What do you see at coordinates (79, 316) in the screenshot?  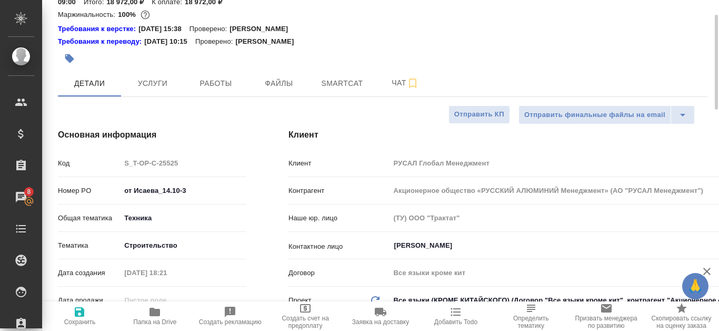 I see `button: Сохранить` at bounding box center [79, 316].